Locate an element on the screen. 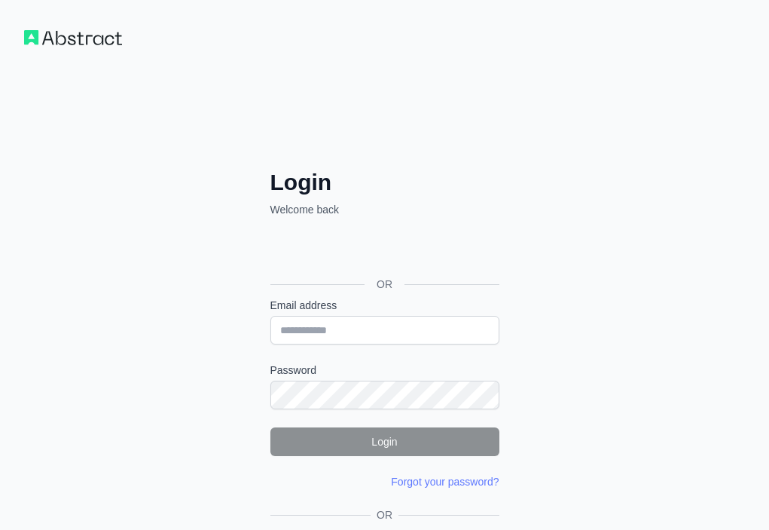 This screenshot has height=530, width=769. h2: Login is located at coordinates (385, 182).